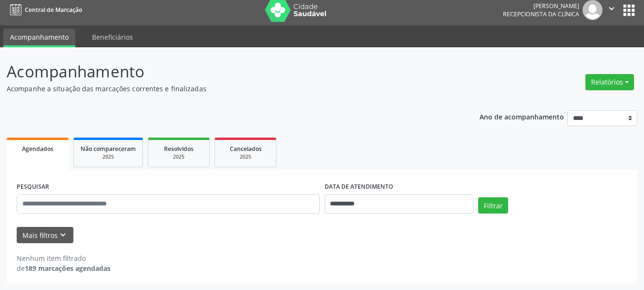 The width and height of the screenshot is (644, 290). What do you see at coordinates (245, 149) in the screenshot?
I see `span: Cancelados` at bounding box center [245, 149].